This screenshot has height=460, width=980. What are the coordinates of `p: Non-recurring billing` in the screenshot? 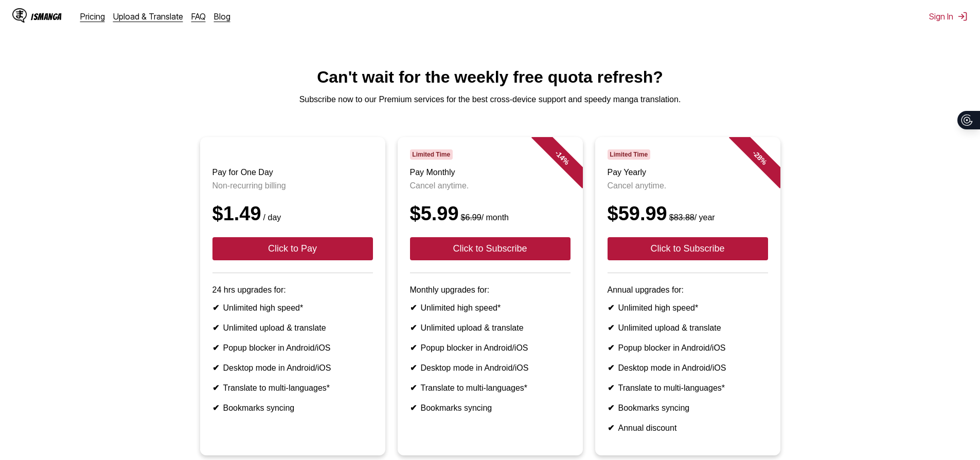 It's located at (293, 186).